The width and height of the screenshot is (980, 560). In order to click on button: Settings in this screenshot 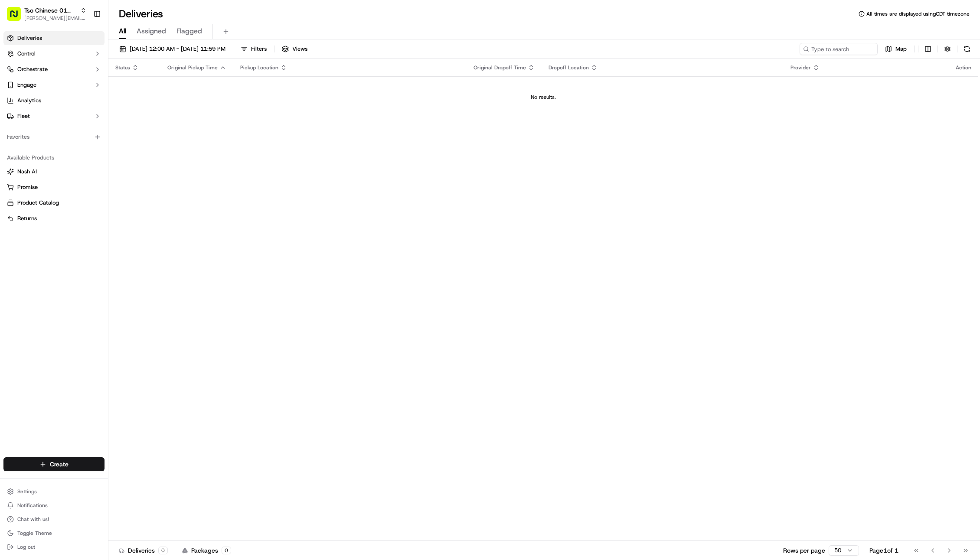, I will do `click(54, 492)`.